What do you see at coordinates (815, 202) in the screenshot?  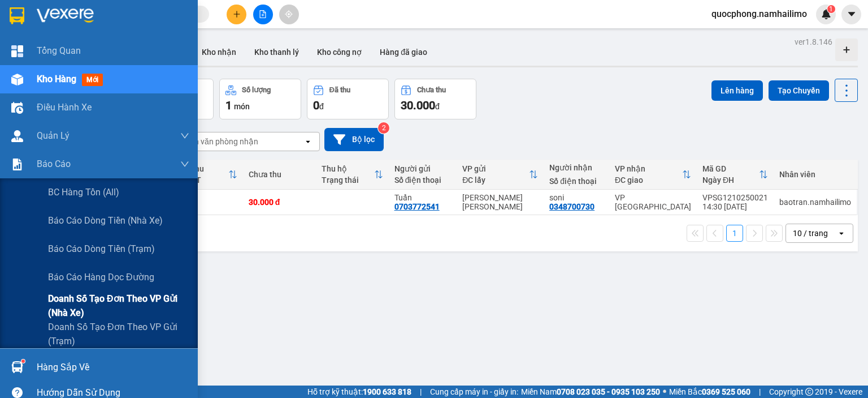 I see `div: baotran.namhailimo` at bounding box center [815, 202].